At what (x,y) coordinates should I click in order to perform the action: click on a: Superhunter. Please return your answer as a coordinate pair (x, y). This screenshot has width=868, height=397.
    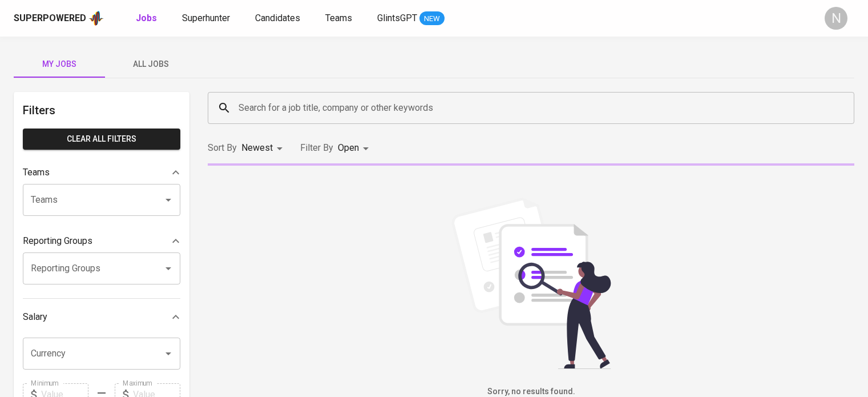
    Looking at the image, I should click on (207, 18).